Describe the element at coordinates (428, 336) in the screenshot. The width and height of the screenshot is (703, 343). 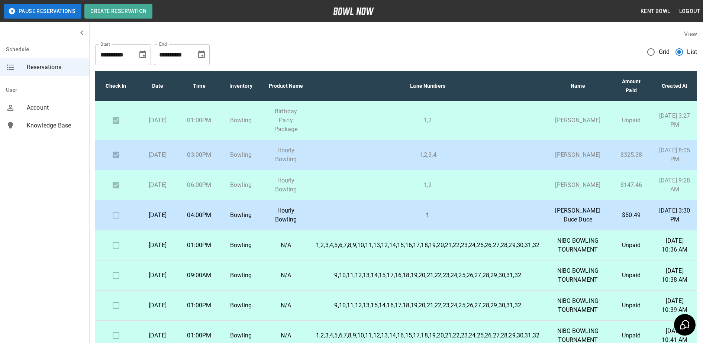
I see `p: 1,2,3,4,5,6,7,8,9,10,11,12,13,14,16,15,17,18,19,20,21,22,23,24,25,26,27,28,29,30,31,32` at that location.